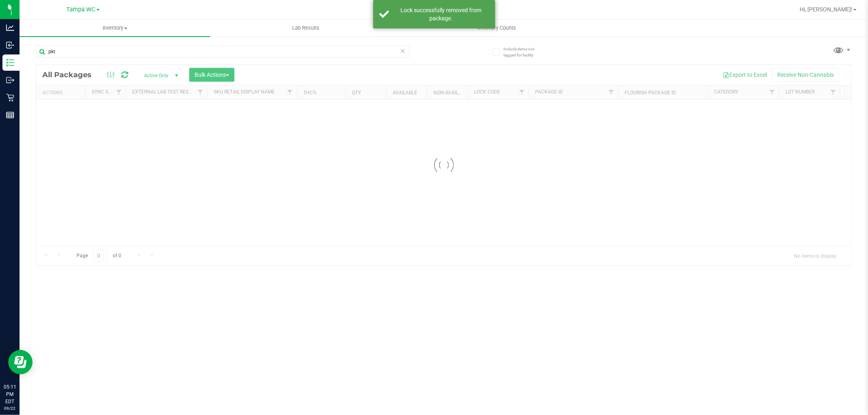 This screenshot has width=868, height=415. What do you see at coordinates (497, 28) in the screenshot?
I see `span: Inventory Counts` at bounding box center [497, 28].